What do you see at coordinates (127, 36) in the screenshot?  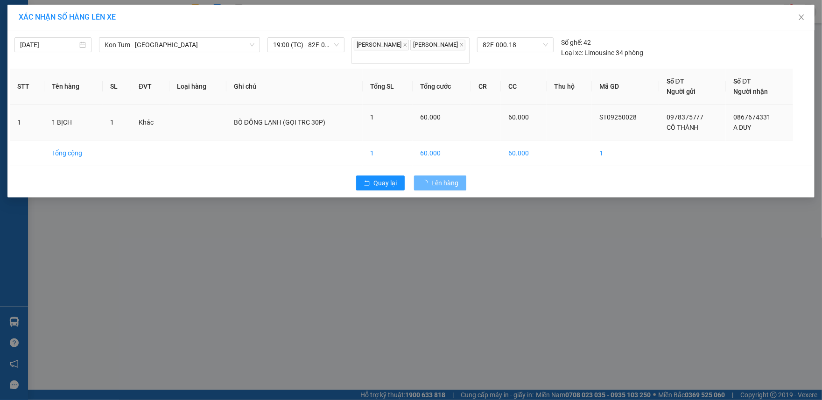 I see `div: A DUY` at bounding box center [127, 36].